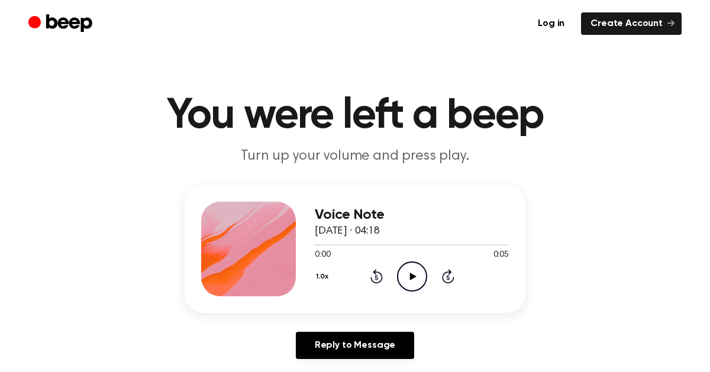 This screenshot has height=372, width=710. I want to click on span: 0:00, so click(322, 255).